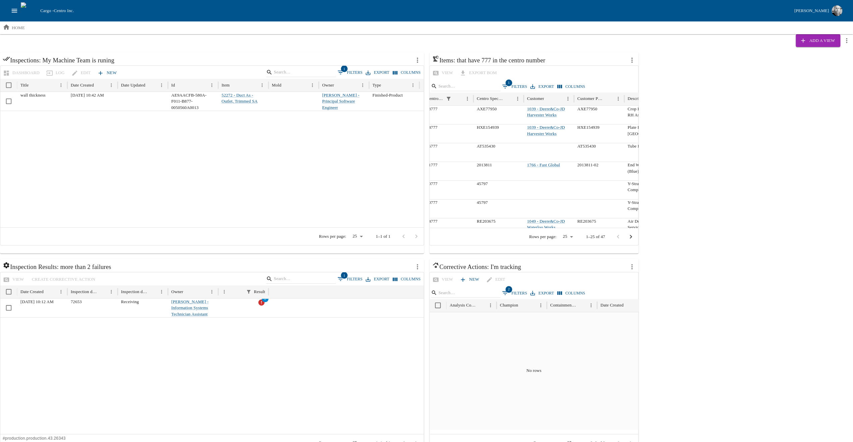 This screenshot has height=442, width=853. I want to click on div: No rows, so click(534, 371).